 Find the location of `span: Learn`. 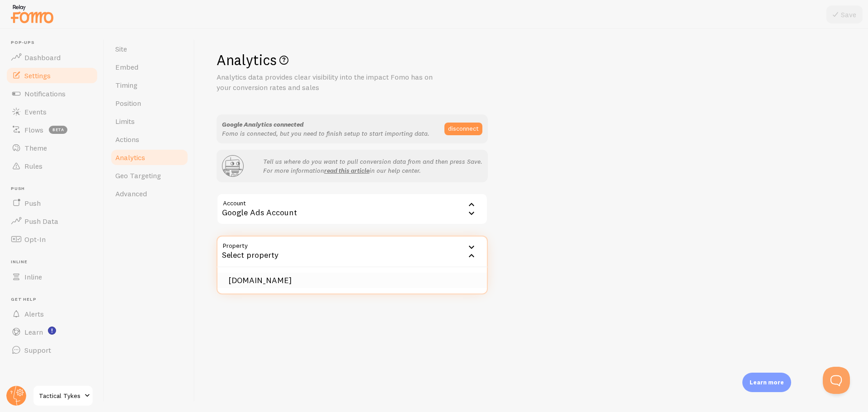

span: Learn is located at coordinates (34, 332).